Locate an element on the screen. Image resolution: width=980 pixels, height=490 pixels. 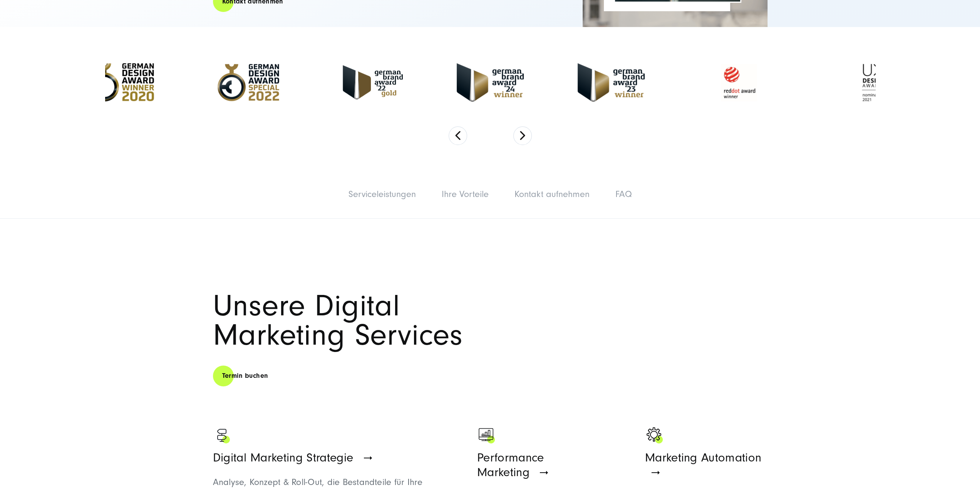
button: Previous is located at coordinates (458, 135).